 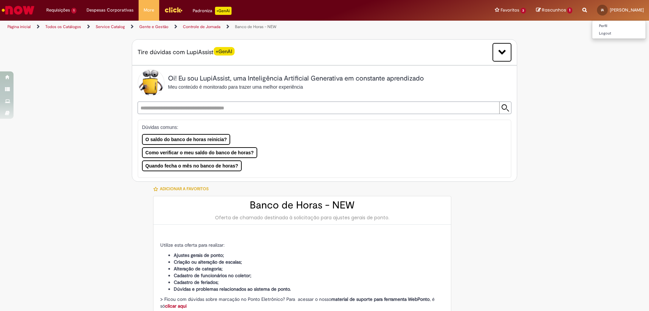 What do you see at coordinates (198, 269) in the screenshot?
I see `strong: Alteração de categoria;` at bounding box center [198, 269].